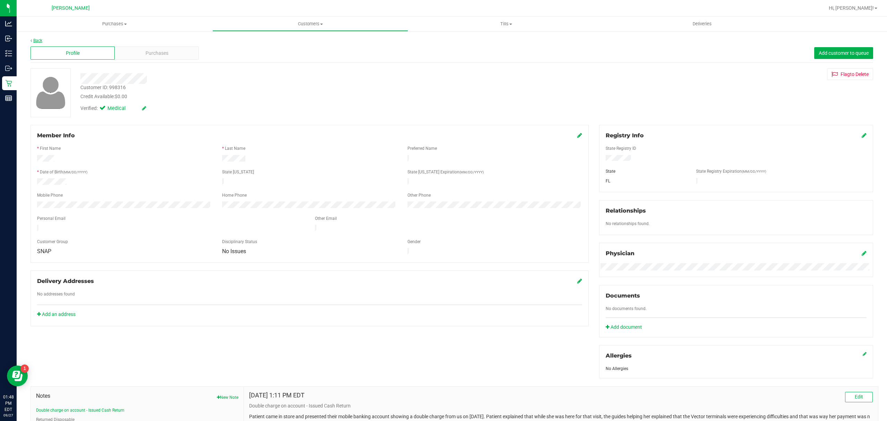  What do you see at coordinates (646, 171) in the screenshot?
I see `div: State` at bounding box center [646, 171].